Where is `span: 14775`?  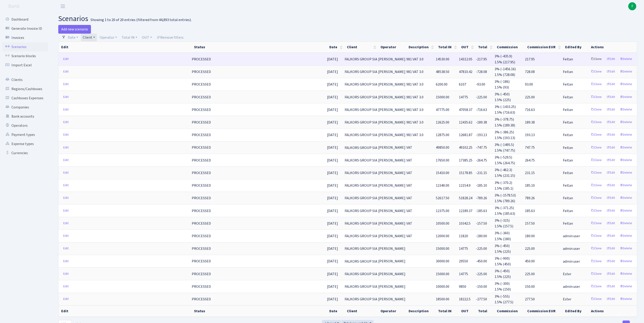
span: 14775 is located at coordinates (463, 97).